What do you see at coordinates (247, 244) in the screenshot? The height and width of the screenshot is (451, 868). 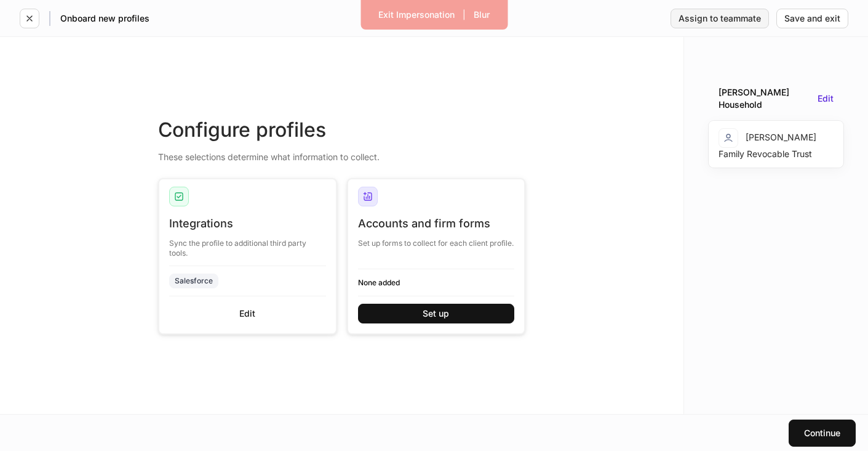 I see `div: Sync the profile to additional third party tools.` at bounding box center [247, 244].